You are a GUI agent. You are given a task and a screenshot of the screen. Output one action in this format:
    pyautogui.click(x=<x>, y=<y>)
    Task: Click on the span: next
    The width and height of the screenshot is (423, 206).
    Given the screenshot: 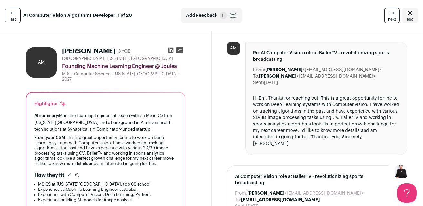 What is the action you would take?
    pyautogui.click(x=392, y=19)
    